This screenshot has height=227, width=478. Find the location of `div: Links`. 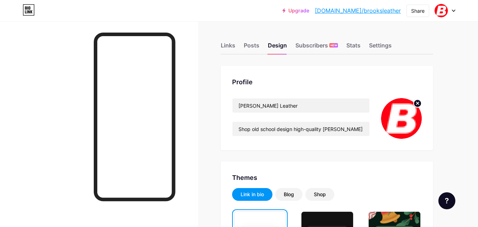

div: Links is located at coordinates (228, 47).